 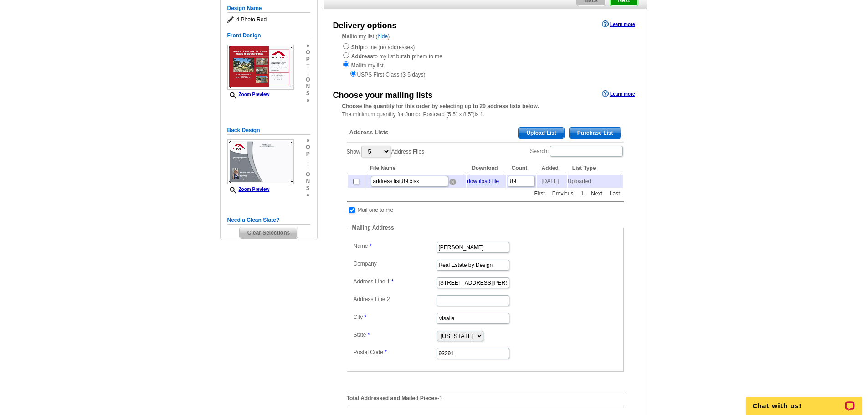 What do you see at coordinates (392, 398) in the screenshot?
I see `strong: Total Addressed and Mailed Pieces` at bounding box center [392, 398].